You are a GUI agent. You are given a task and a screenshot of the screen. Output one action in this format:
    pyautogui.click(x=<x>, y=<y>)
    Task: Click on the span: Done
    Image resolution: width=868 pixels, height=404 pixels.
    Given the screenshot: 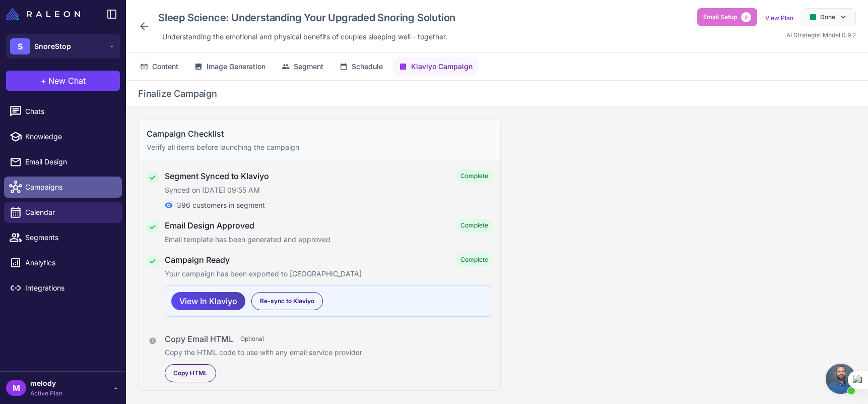 What is the action you would take?
    pyautogui.click(x=828, y=17)
    